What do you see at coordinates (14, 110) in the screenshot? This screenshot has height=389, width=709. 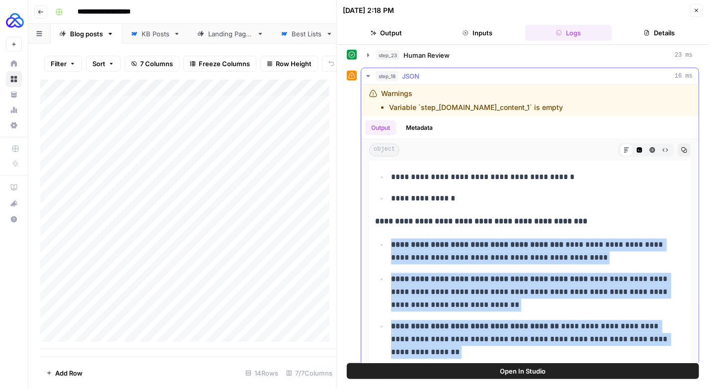 I see `a: Usage` at bounding box center [14, 110].